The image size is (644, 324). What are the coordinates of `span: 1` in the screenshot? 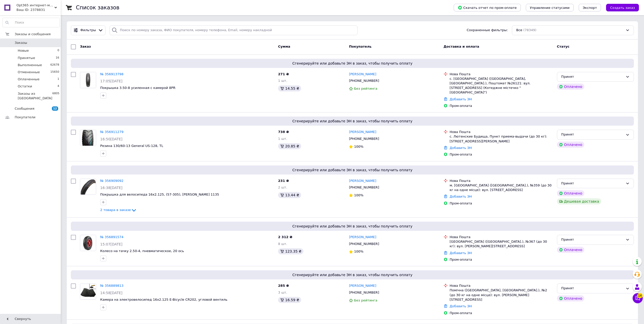 It's located at (58, 79).